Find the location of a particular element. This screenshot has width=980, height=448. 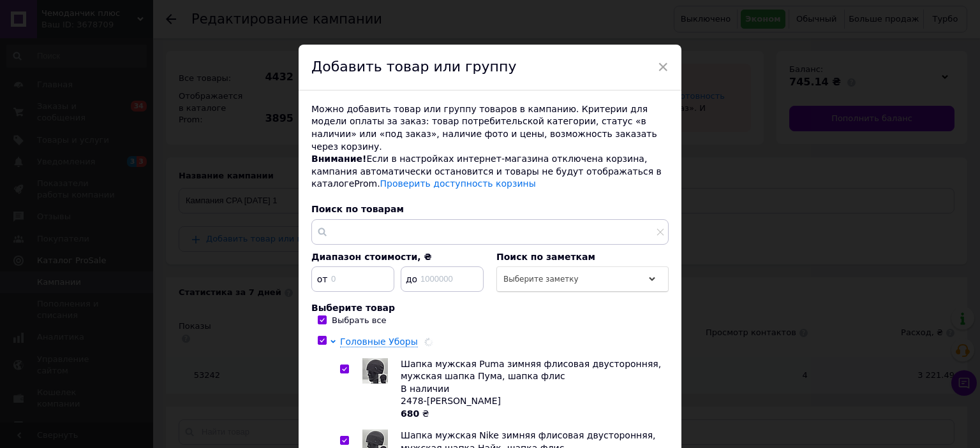

div: Если в настройках интернет-магазина отключена корзина, кампания автоматически остановится и товар... is located at coordinates (490, 171).